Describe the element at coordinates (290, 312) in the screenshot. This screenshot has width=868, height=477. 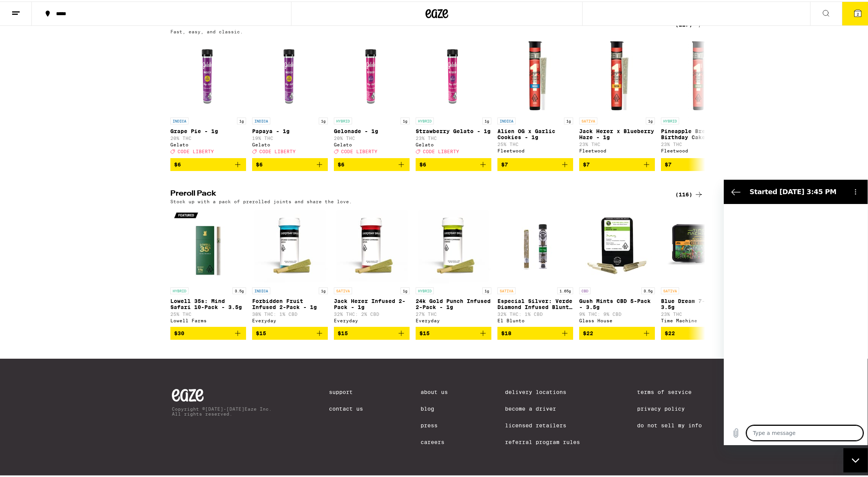
I see `p: 38% THC: 1% CBD` at that location.